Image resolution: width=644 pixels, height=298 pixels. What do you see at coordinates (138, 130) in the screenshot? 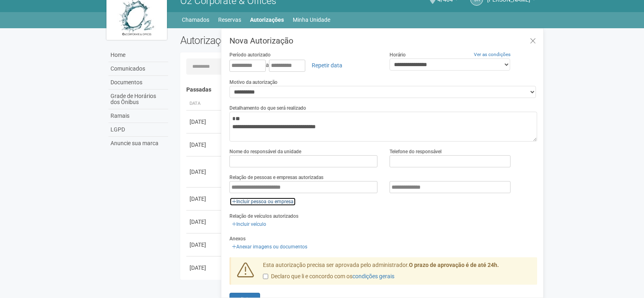
I see `a: LGPD` at bounding box center [138, 130].